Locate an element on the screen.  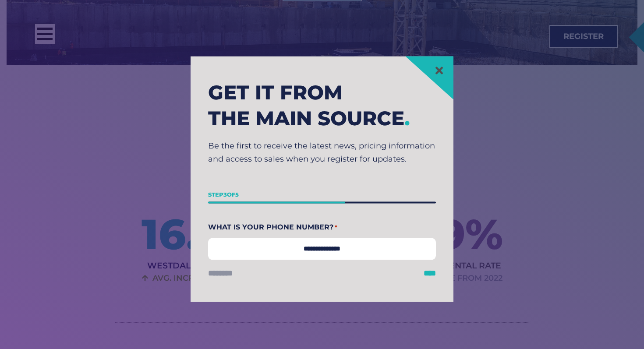
h2: Get it from the main source is located at coordinates (322, 106).